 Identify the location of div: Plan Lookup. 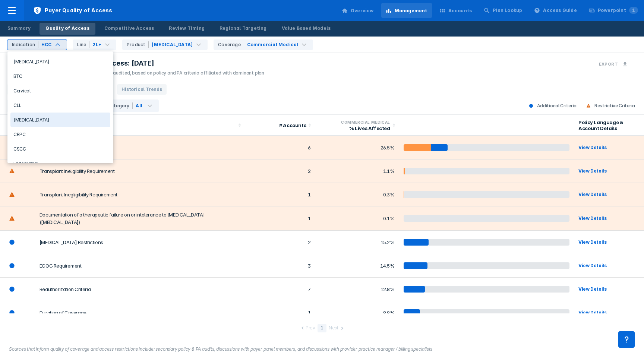
(507, 10).